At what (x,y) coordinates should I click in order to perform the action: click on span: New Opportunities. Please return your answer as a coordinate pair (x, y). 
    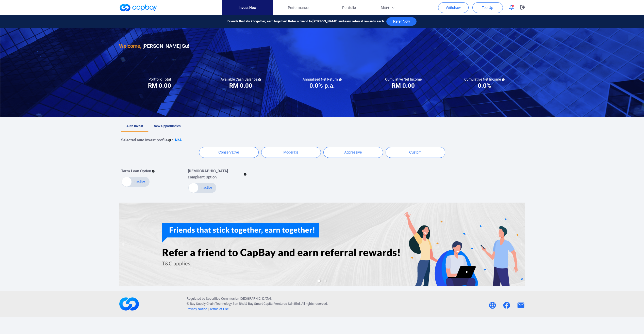
    Looking at the image, I should click on (167, 126).